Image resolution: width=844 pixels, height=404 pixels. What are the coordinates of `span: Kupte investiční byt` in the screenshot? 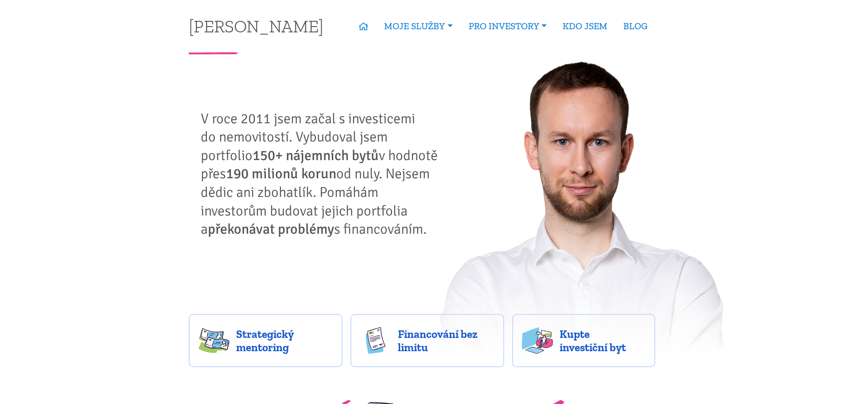 It's located at (603, 340).